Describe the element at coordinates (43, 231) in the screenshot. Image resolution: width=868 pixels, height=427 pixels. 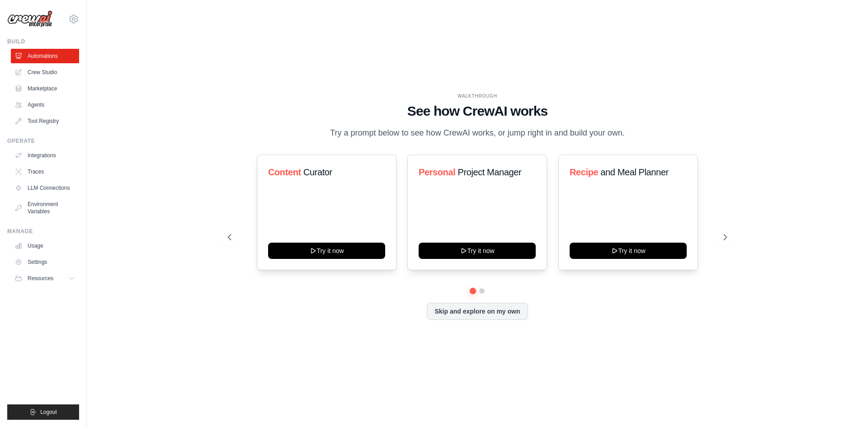
I see `div: Manage` at that location.